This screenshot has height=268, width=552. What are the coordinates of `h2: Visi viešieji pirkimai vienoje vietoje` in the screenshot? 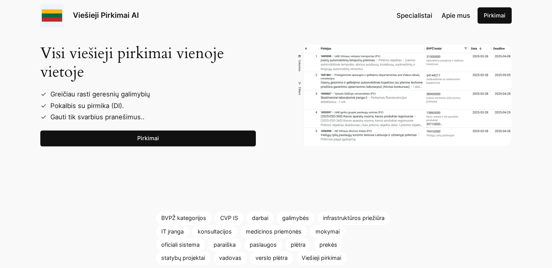 It's located at (148, 63).